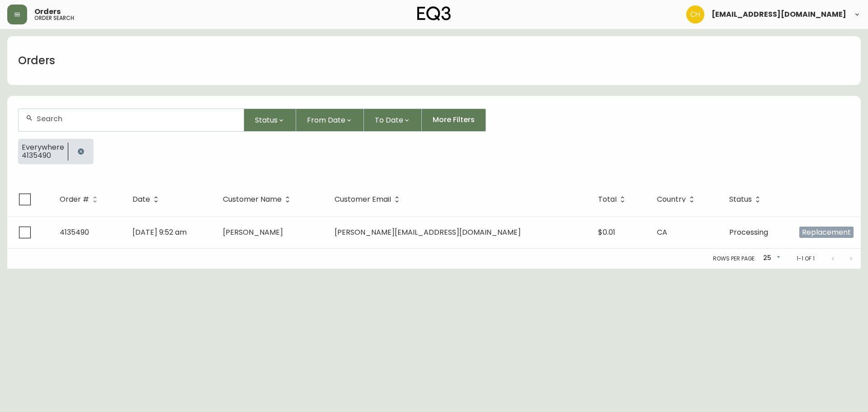 This screenshot has width=868, height=412. Describe the element at coordinates (389, 120) in the screenshot. I see `span: To Date` at that location.